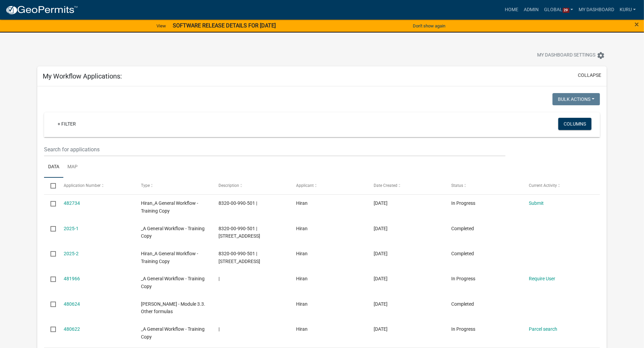  What do you see at coordinates (71, 254) in the screenshot?
I see `a: 2025-2` at bounding box center [71, 254].